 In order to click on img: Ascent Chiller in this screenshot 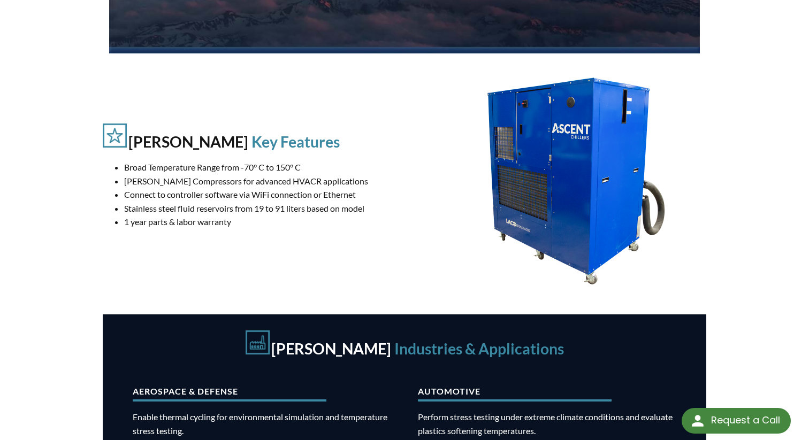, I will do `click(575, 181)`.